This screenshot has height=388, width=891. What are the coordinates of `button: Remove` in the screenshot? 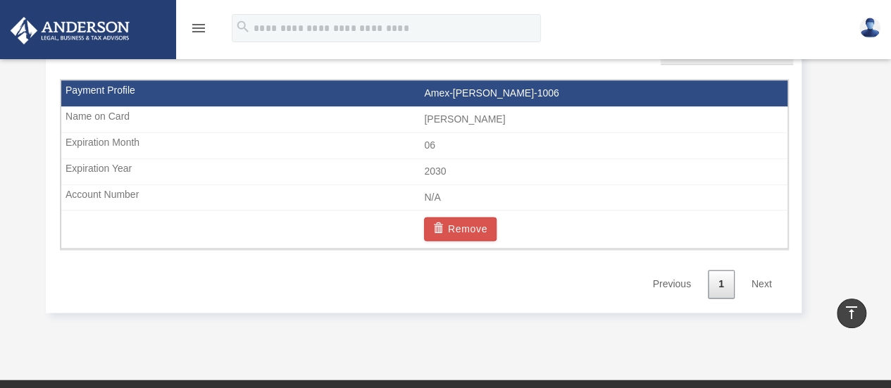 It's located at (460, 229).